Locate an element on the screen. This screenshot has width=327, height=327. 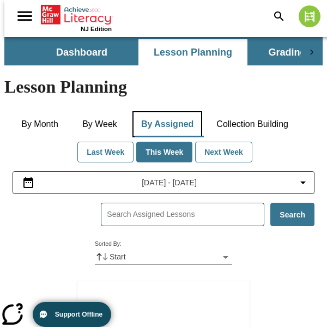
button: Select a new avatar is located at coordinates (310, 16).